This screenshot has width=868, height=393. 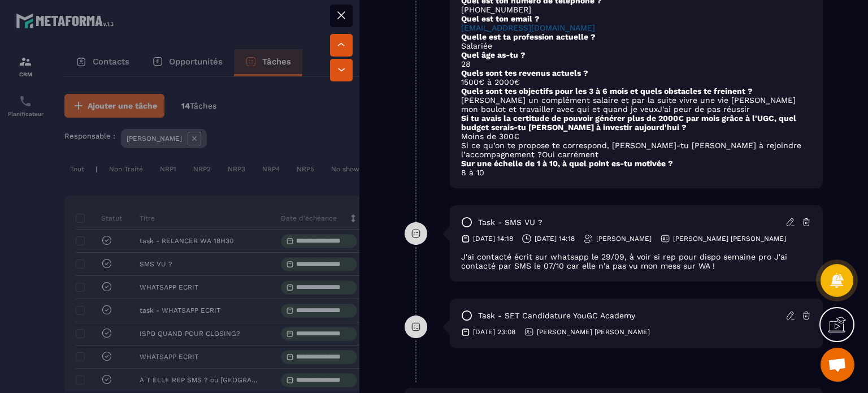 I want to click on strong: Quels sont tes objectifs pour les 3 à 6 mois et quels obstacles te freinent ?, so click(x=607, y=91).